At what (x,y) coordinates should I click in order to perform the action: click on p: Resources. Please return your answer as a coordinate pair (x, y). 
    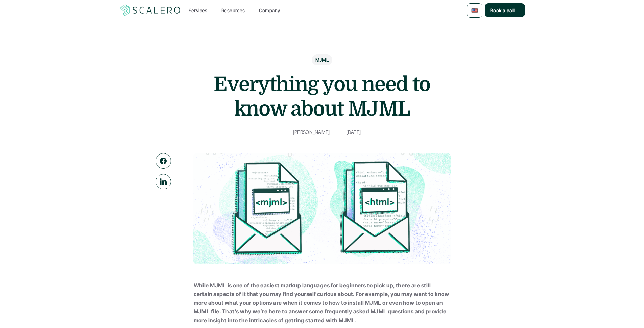
    Looking at the image, I should click on (234, 10).